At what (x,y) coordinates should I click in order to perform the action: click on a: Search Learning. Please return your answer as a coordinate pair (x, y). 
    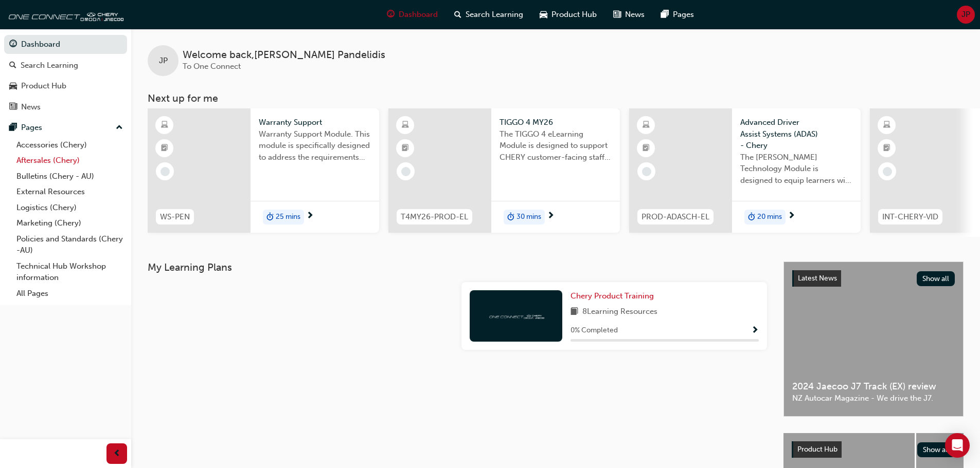
    Looking at the image, I should click on (65, 65).